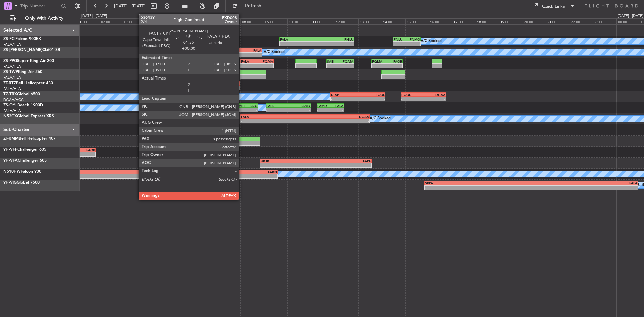 The image size is (644, 317). What do you see at coordinates (229, 21) in the screenshot?
I see `div: 07:00` at bounding box center [229, 21].